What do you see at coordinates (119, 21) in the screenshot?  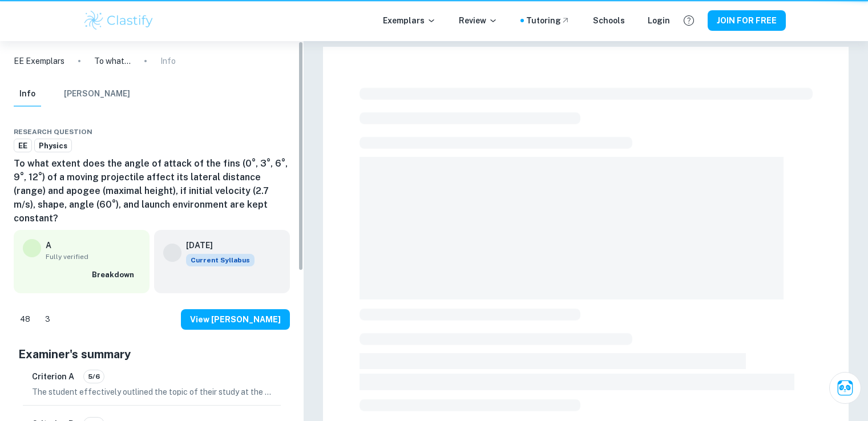 I see `img: Clastify logo` at bounding box center [119, 21].